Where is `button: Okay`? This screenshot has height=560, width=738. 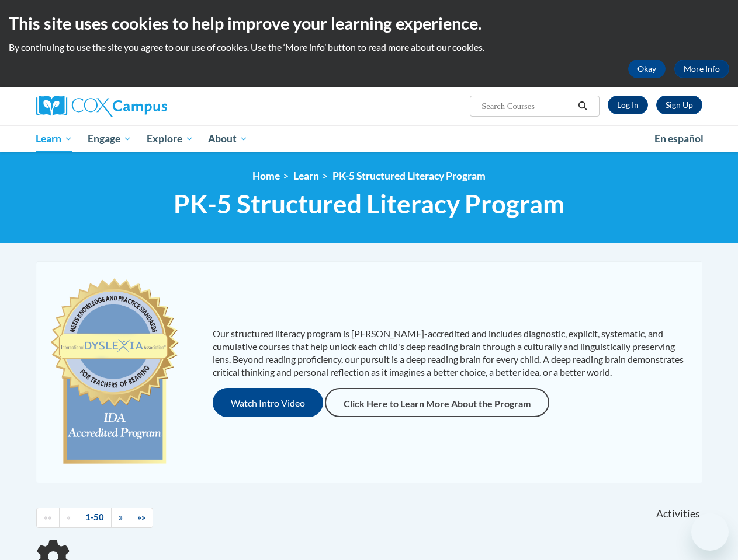
button: Okay is located at coordinates (646, 69).